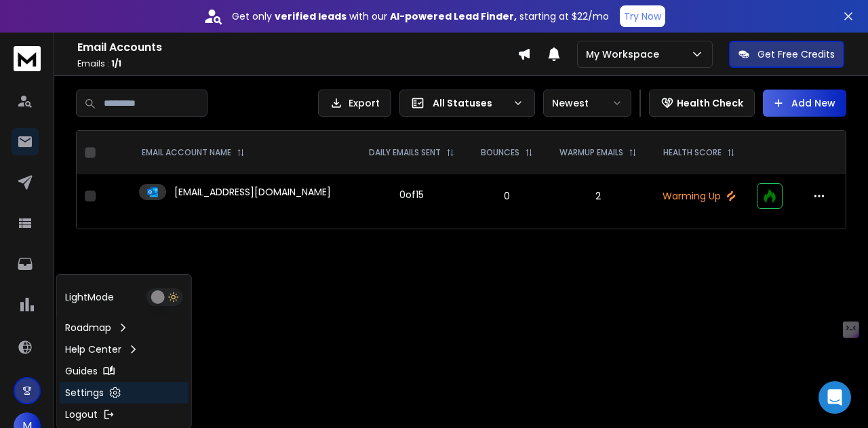 The height and width of the screenshot is (428, 868). Describe the element at coordinates (470, 103) in the screenshot. I see `p: All Statuses` at that location.